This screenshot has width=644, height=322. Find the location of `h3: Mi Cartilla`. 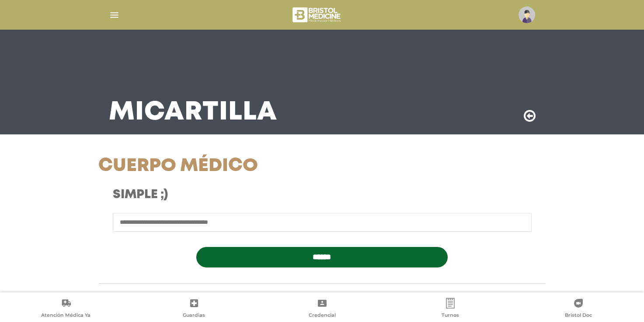

h3: Mi Cartilla is located at coordinates (193, 113).